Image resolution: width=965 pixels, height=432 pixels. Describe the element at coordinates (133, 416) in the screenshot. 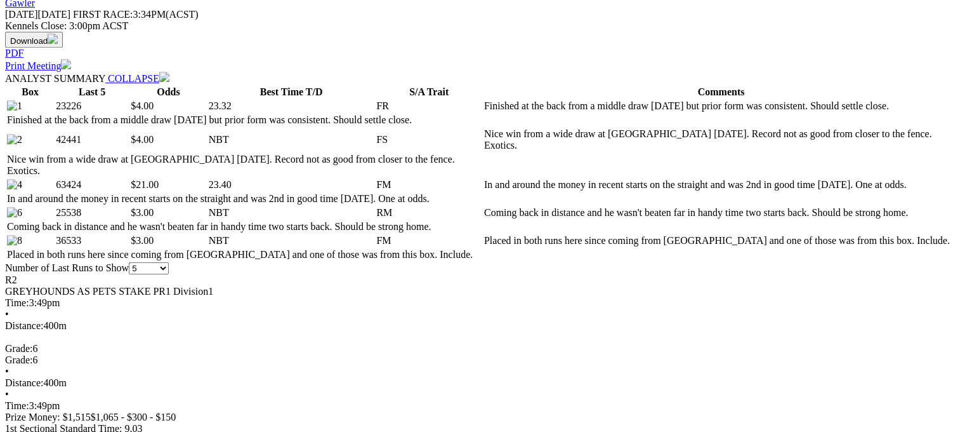

I see `span: $1,065 - $300 - $150` at that location.